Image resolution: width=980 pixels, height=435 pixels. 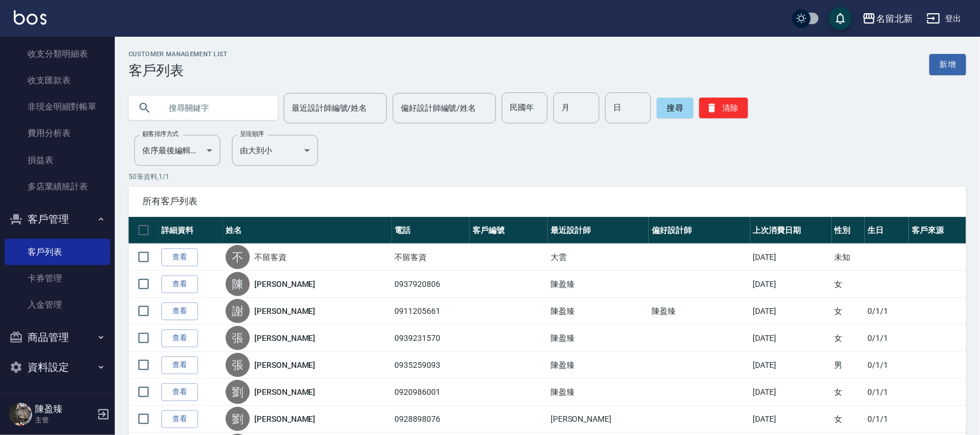 I want to click on div: 由大到小, so click(x=275, y=150).